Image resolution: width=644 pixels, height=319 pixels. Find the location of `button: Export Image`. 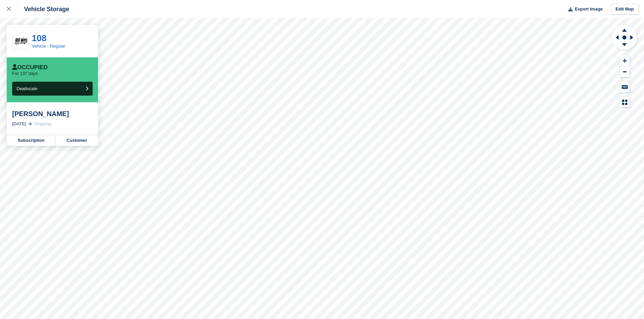

button: Export Image is located at coordinates (583, 9).